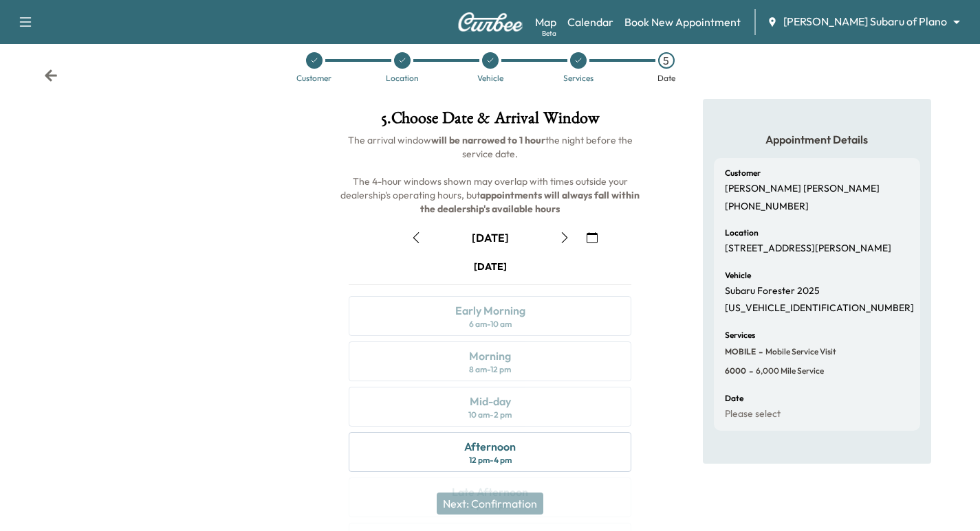 The width and height of the screenshot is (980, 531). I want to click on h6: Vehicle, so click(738, 275).